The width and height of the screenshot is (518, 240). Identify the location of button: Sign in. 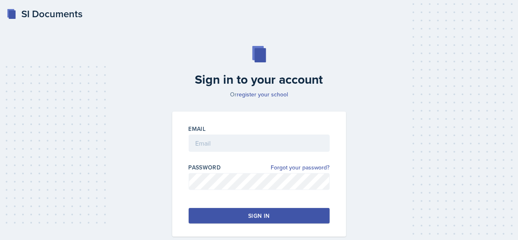
(259, 216).